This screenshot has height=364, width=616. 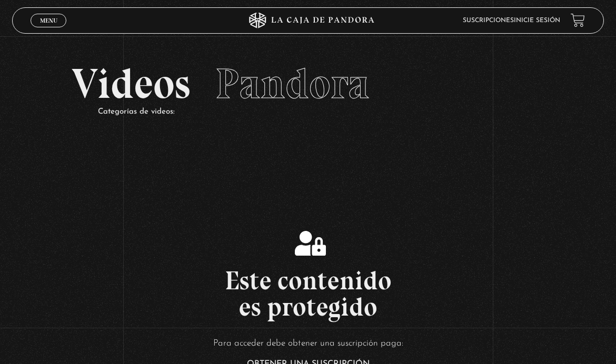 I want to click on a: View your shopping cart, so click(x=577, y=20).